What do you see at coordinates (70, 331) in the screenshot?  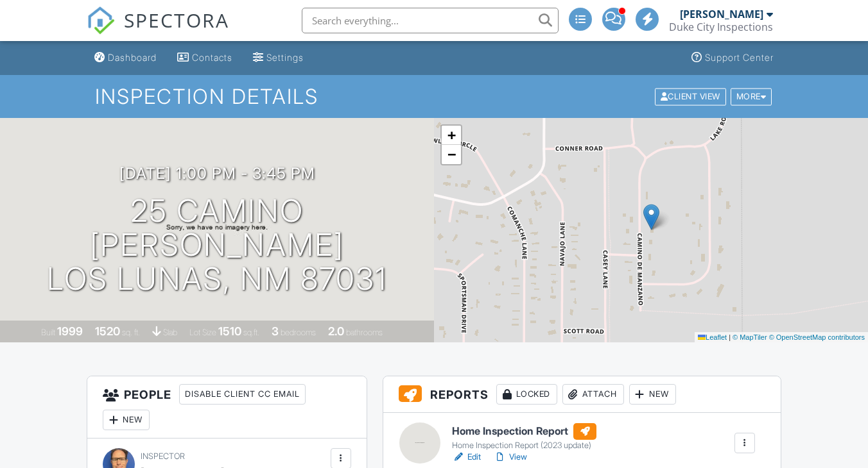 I see `div: 1999` at bounding box center [70, 331].